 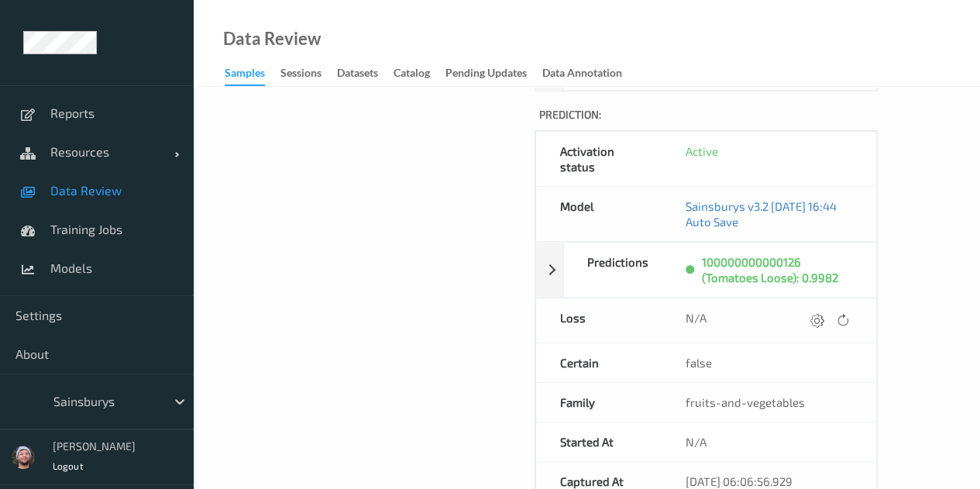 What do you see at coordinates (706, 269) in the screenshot?
I see `div: Predictions100000000000126 (Tomatoes Loose): 0.9982` at bounding box center [706, 269].